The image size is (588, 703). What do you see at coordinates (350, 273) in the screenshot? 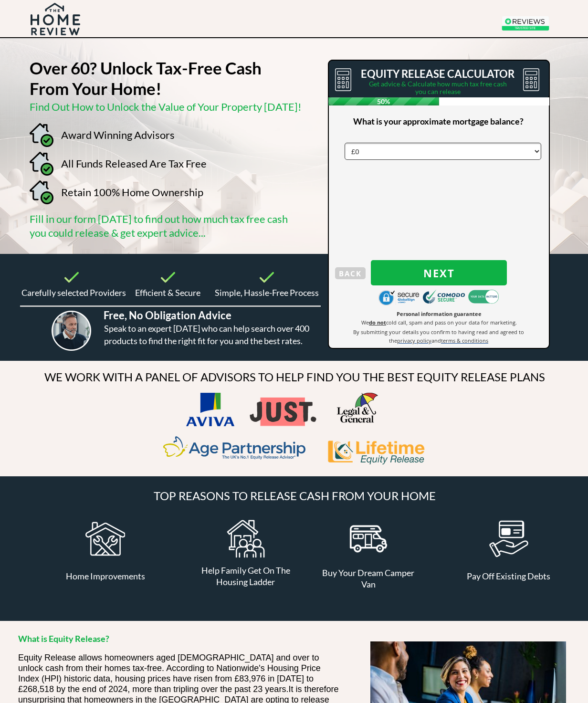
I see `button: BACK` at bounding box center [350, 273].